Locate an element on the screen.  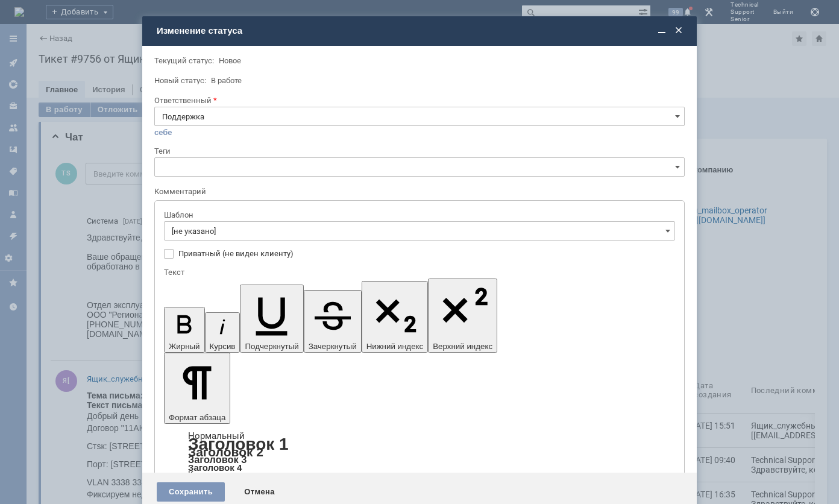
button: Жирный is located at coordinates (185, 330).